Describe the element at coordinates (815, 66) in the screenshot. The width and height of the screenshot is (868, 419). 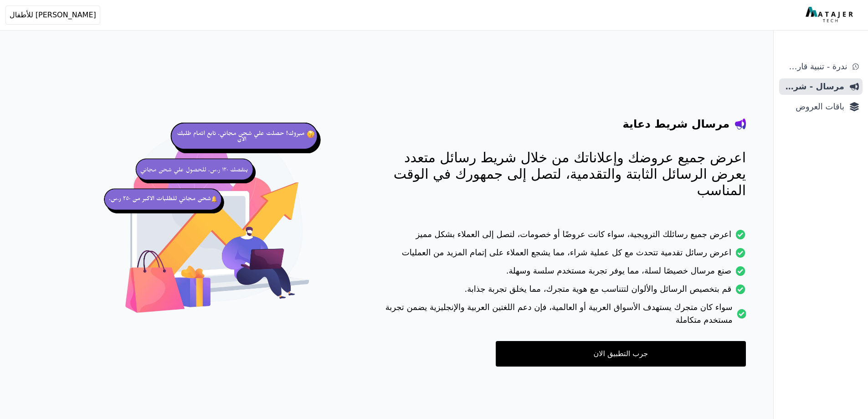
I see `span: ندرة - تنبية قارب علي النفاذ` at that location.